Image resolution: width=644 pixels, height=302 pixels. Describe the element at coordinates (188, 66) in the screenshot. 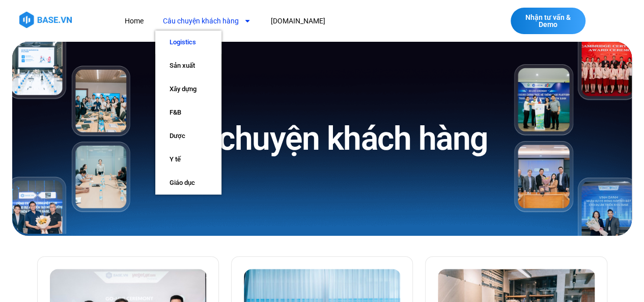

I see `a: Sản xuất` at that location.